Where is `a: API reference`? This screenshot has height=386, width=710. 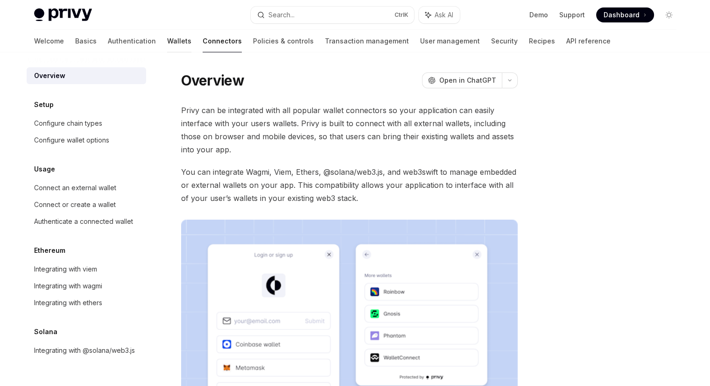
a: API reference is located at coordinates (588, 41).